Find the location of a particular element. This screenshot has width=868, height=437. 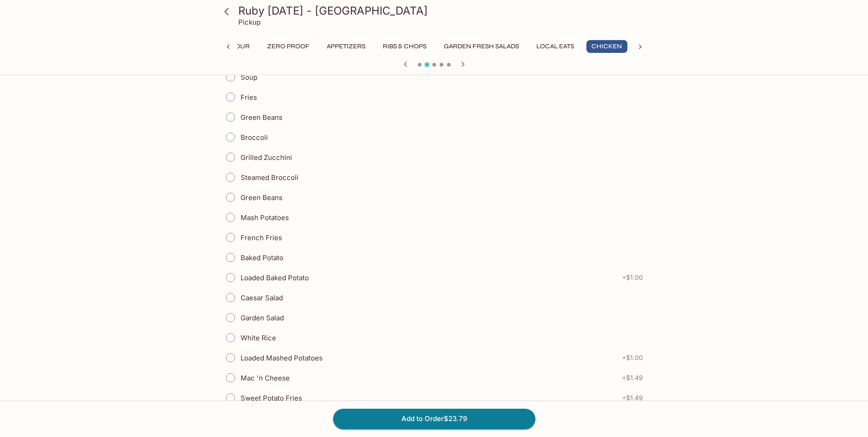

button: Garden Fresh Salads is located at coordinates (481, 47).